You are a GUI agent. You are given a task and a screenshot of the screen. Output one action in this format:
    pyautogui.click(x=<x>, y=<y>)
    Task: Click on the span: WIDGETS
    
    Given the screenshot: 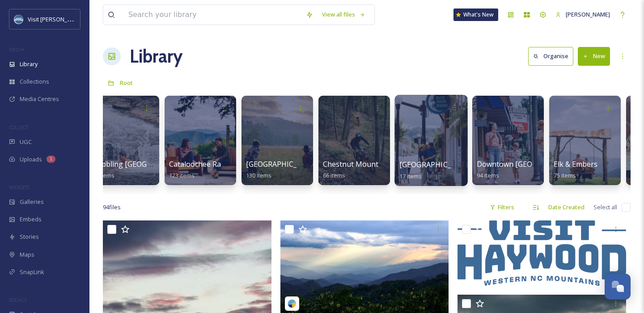 What is the action you would take?
    pyautogui.click(x=19, y=187)
    